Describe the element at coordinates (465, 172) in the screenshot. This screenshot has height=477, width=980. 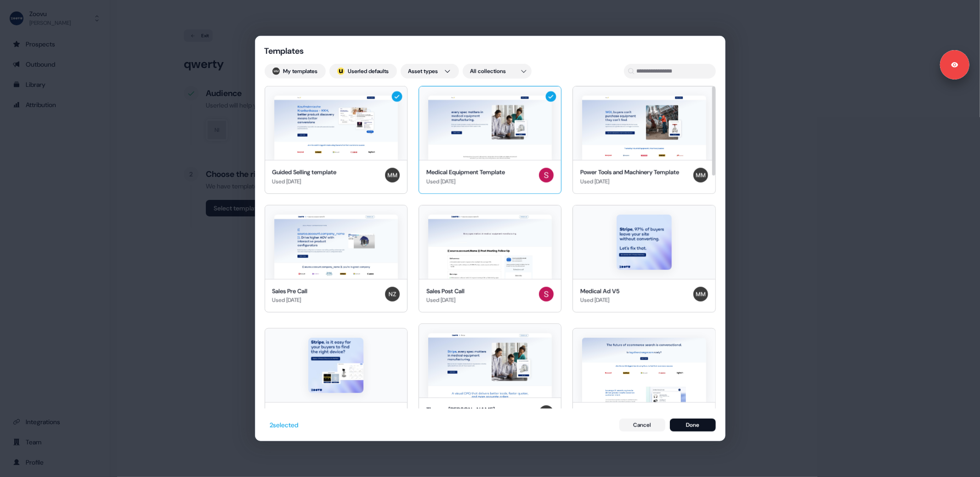
I see `div: Medical Equipment Template` at that location.